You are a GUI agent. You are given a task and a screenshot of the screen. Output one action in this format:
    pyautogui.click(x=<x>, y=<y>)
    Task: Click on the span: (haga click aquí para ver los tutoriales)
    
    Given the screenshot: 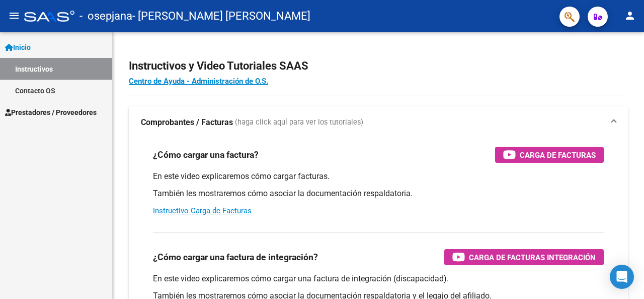 What is the action you would take?
    pyautogui.click(x=299, y=122)
    